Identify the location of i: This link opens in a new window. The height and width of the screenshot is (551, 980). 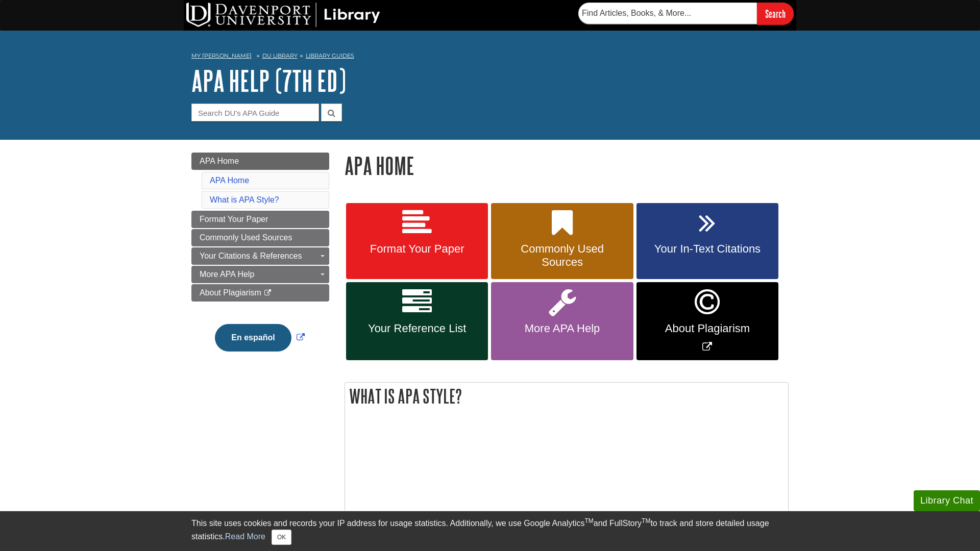
(268, 293).